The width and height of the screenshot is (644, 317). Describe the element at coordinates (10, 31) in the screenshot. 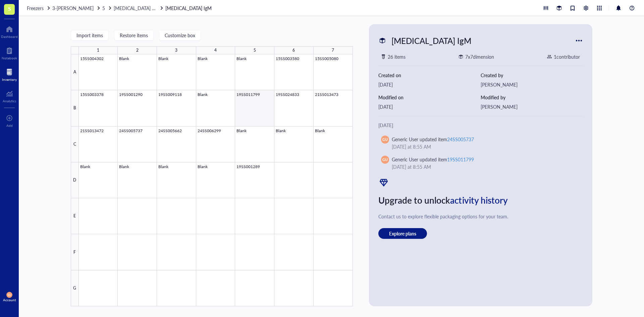

I see `a: Dashboard` at that location.